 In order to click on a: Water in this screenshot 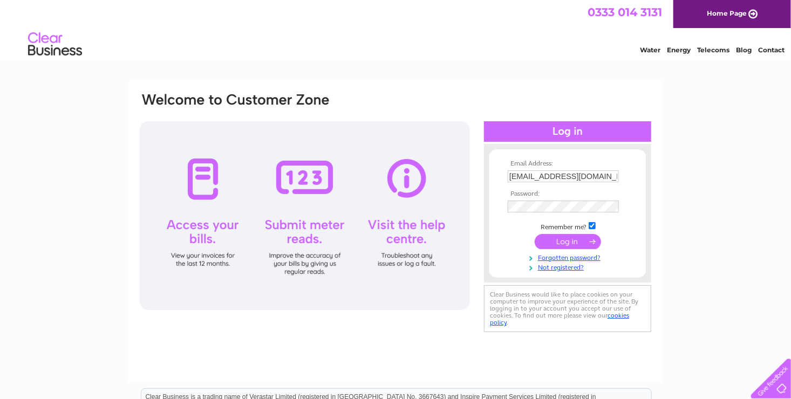, I will do `click(650, 50)`.